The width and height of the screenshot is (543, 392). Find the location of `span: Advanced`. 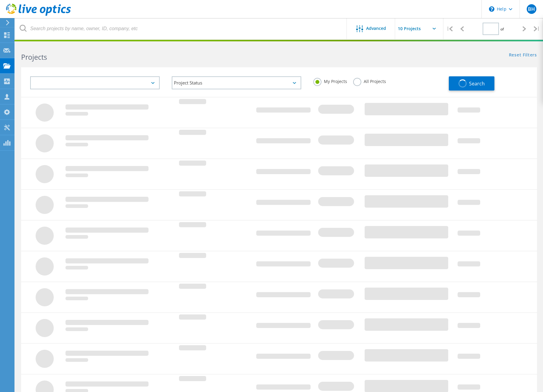

span: Advanced is located at coordinates (376, 29).